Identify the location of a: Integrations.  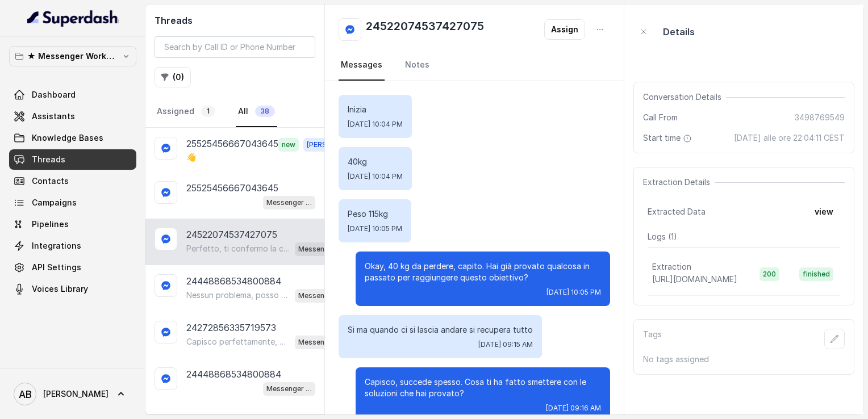
(73, 246).